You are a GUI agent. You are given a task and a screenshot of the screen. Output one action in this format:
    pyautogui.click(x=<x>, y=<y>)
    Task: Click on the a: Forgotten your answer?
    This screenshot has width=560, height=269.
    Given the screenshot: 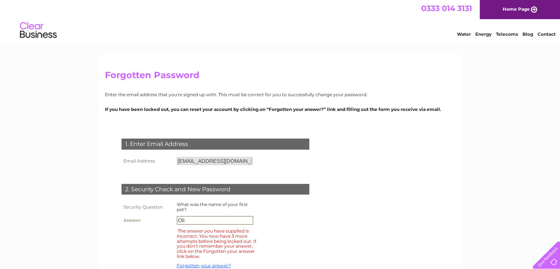 What is the action you would take?
    pyautogui.click(x=204, y=265)
    